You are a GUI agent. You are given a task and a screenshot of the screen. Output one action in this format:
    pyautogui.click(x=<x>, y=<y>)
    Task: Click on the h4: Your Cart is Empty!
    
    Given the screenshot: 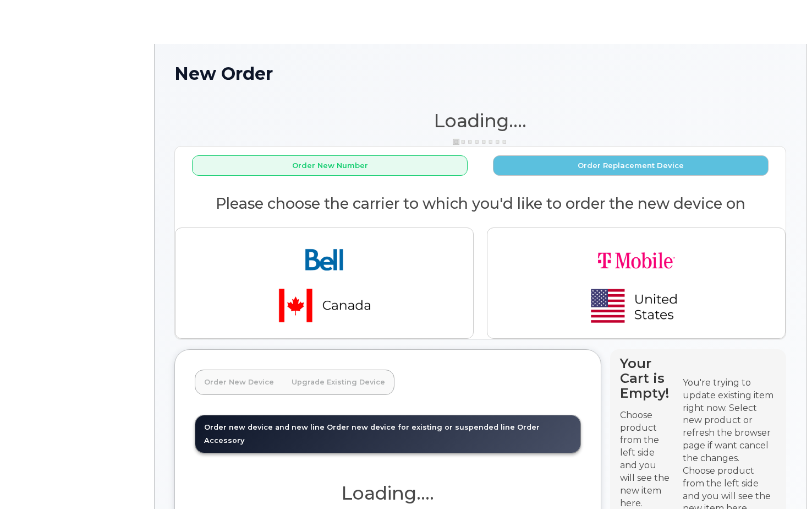 What is the action you would take?
    pyautogui.click(x=647, y=378)
    